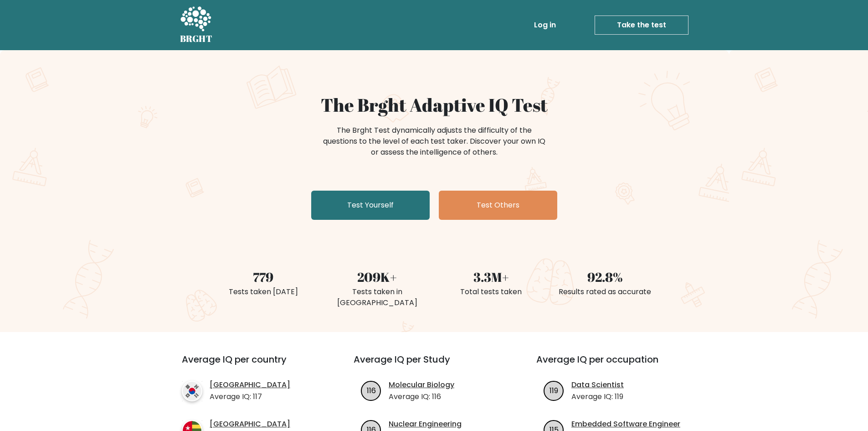  I want to click on a: BRGHT, so click(196, 25).